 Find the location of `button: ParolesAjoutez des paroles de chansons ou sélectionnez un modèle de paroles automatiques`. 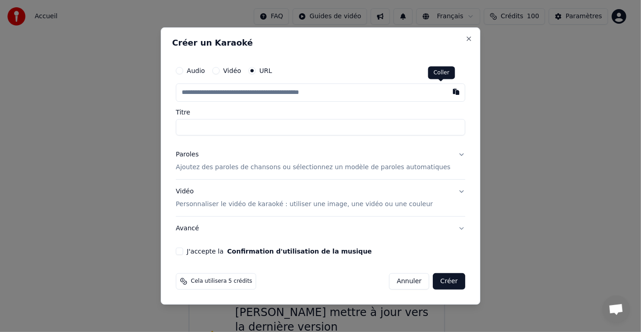

button: ParolesAjoutez des paroles de chansons ou sélectionnez un modèle de paroles automatiques is located at coordinates (321, 161).